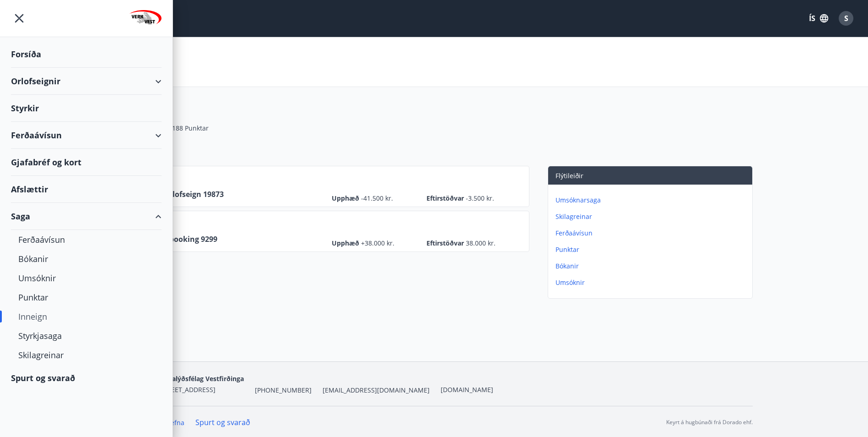 The width and height of the screenshot is (868, 437). I want to click on span: 9299, so click(209, 239).